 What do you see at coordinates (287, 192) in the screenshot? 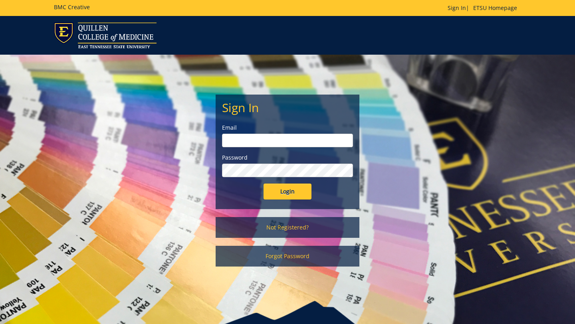
I see `input: Login` at bounding box center [287, 192].